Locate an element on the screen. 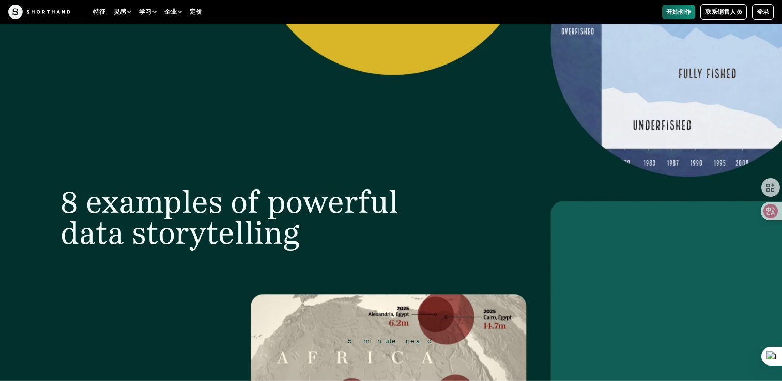  a: 特征 is located at coordinates (99, 12).